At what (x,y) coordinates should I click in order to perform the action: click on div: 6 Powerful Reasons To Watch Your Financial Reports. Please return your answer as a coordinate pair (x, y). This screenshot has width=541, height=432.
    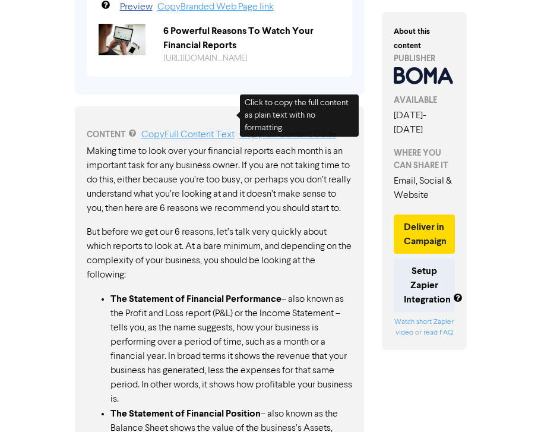
    Looking at the image, I should click on (252, 38).